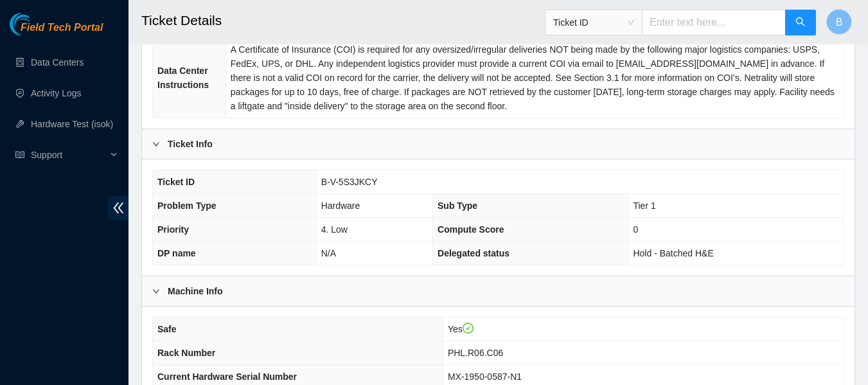 The image size is (868, 385). What do you see at coordinates (69, 155) in the screenshot?
I see `span: Support` at bounding box center [69, 155].